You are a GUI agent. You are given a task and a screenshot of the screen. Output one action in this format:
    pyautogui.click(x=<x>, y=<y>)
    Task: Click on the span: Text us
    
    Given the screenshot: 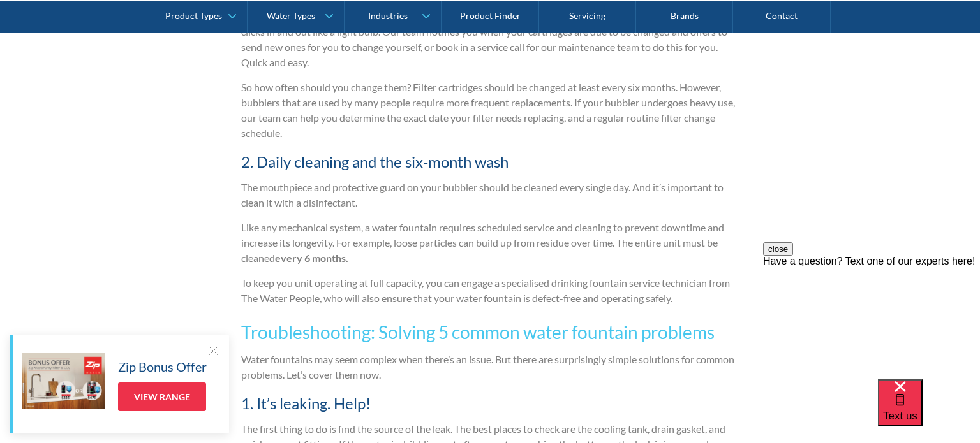 What is the action you would take?
    pyautogui.click(x=22, y=36)
    